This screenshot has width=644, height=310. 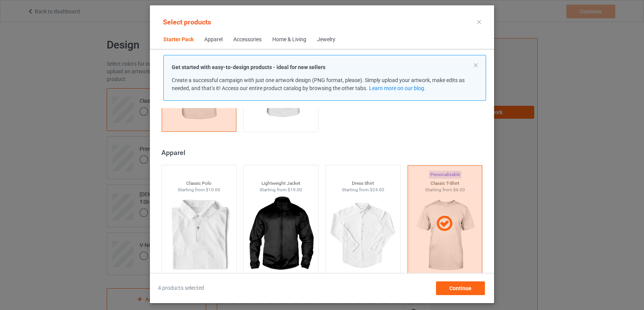 What do you see at coordinates (377, 190) in the screenshot?
I see `span: $24.00` at bounding box center [377, 190].